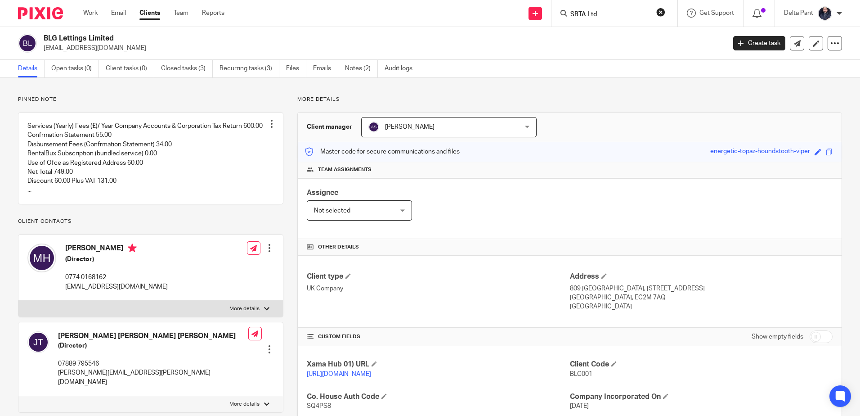  Describe the element at coordinates (438, 276) in the screenshot. I see `h4: Client type` at that location.